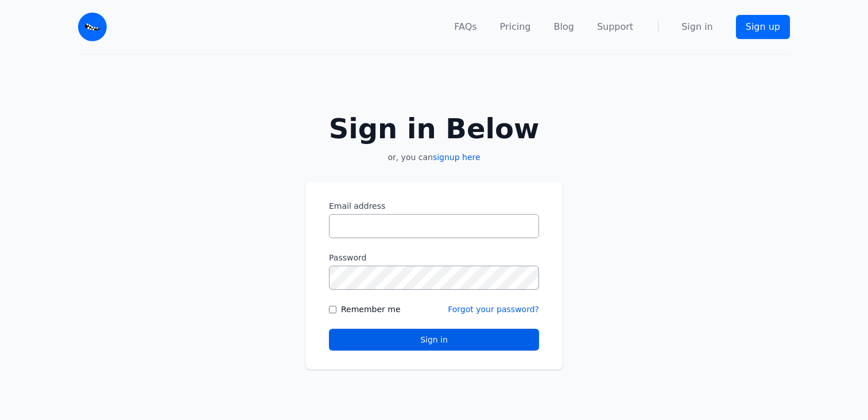 Image resolution: width=868 pixels, height=420 pixels. Describe the element at coordinates (434, 157) in the screenshot. I see `p: or, you can` at that location.